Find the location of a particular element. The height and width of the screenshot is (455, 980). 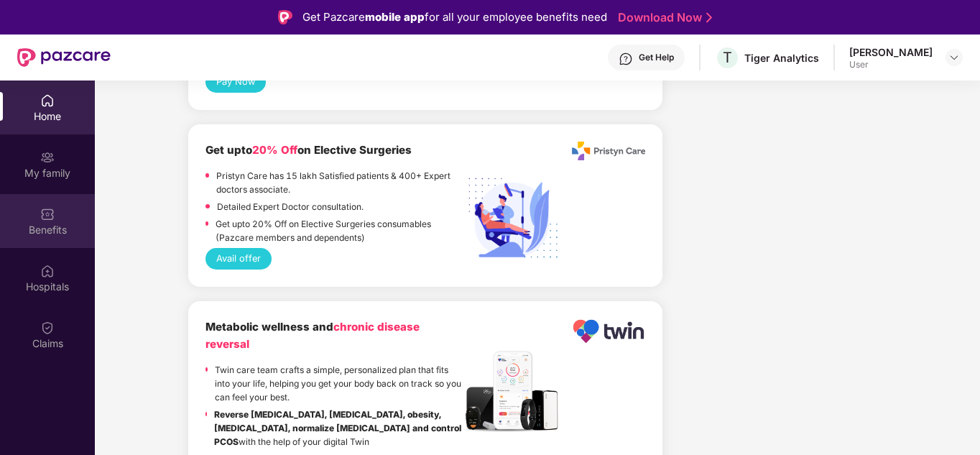

b: Metabolic wellness and is located at coordinates (313, 335).